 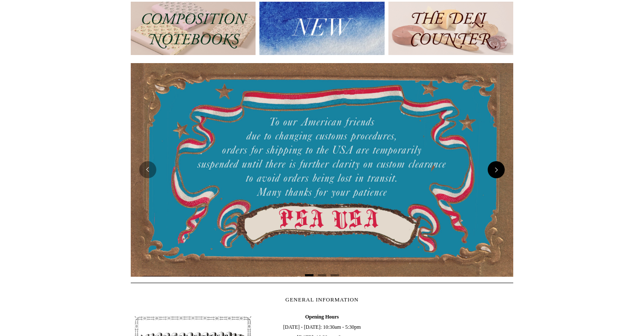 What do you see at coordinates (322, 28) in the screenshot?
I see `img: New.jpg__PID:f73bdf93-380a-4a35-bcfe-7823039498e1` at bounding box center [322, 28].